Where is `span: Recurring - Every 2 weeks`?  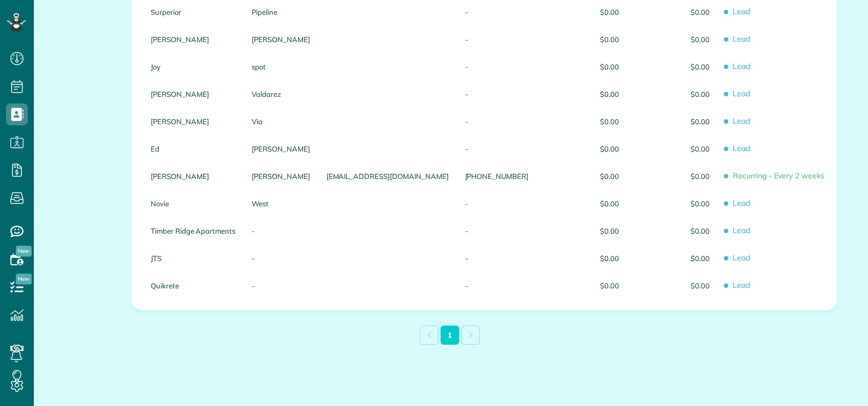 span: Recurring - Every 2 weeks is located at coordinates (778, 176).